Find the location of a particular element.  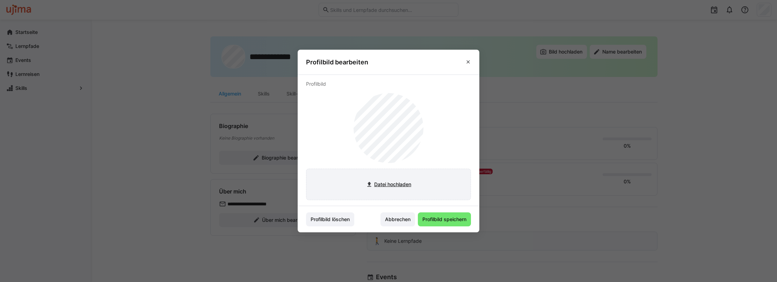

button: Profilbild löschen is located at coordinates (330, 219).